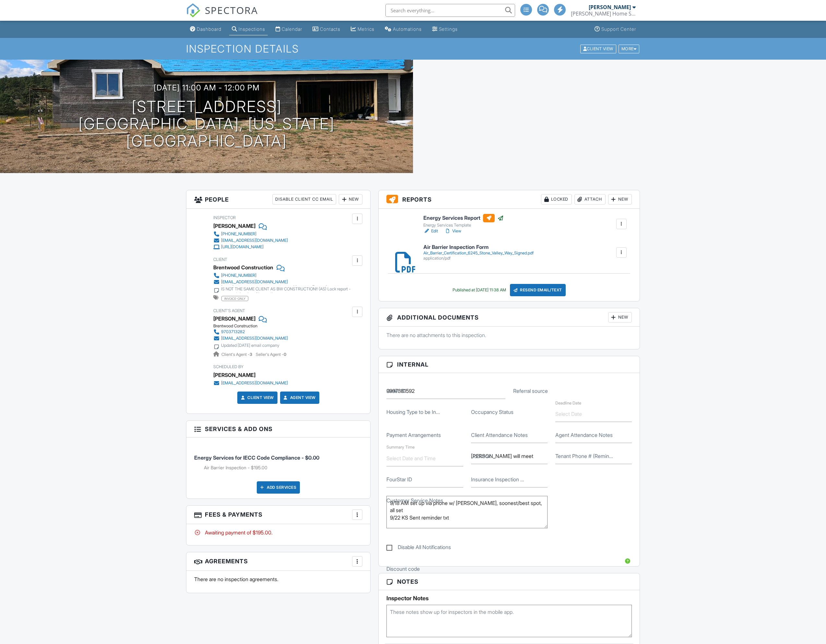 The width and height of the screenshot is (826, 644). What do you see at coordinates (568, 403) in the screenshot?
I see `label: Deadline Date` at bounding box center [568, 403].